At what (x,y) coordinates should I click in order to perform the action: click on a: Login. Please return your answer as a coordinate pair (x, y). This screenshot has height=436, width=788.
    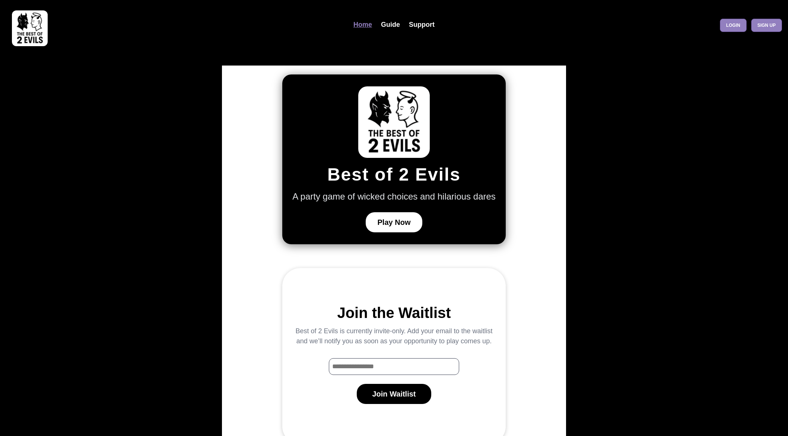
    Looking at the image, I should click on (734, 25).